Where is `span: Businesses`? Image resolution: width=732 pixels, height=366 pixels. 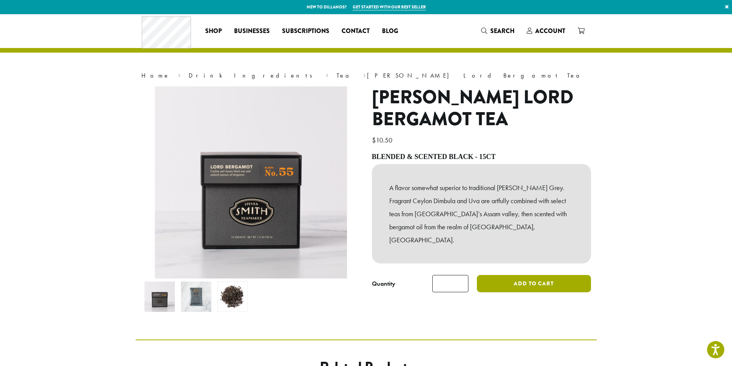
span: Businesses is located at coordinates (252, 31).